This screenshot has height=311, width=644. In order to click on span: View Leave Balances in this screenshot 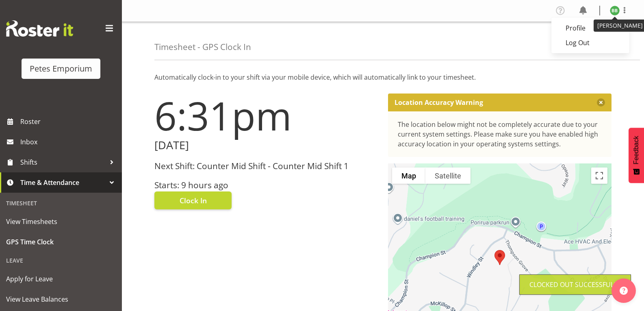, I will do `click(61, 299)`.